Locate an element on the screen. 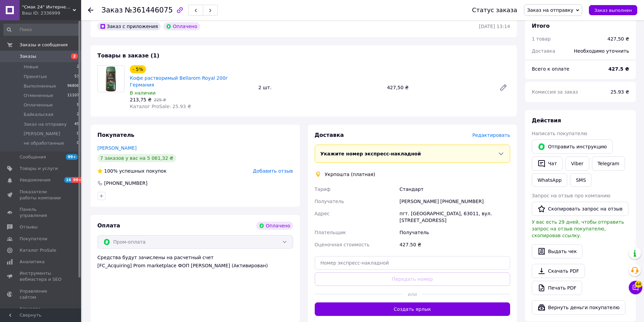 This screenshot has height=322, width=644. a: Скачать PDF is located at coordinates (558, 271).